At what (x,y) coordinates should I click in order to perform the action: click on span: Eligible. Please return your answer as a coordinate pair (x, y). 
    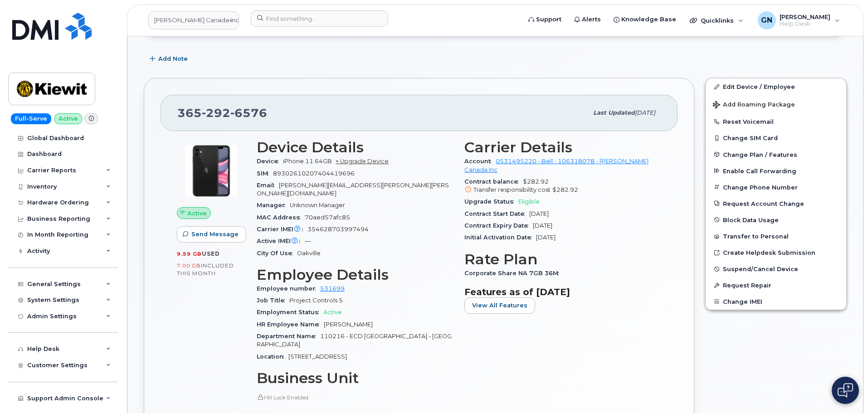
    Looking at the image, I should click on (529, 201).